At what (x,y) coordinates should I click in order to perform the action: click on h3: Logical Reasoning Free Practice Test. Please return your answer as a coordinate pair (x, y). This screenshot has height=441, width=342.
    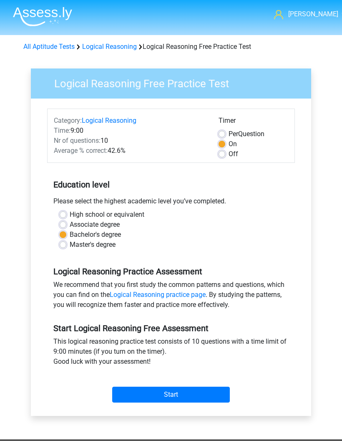
    Looking at the image, I should click on (174, 82).